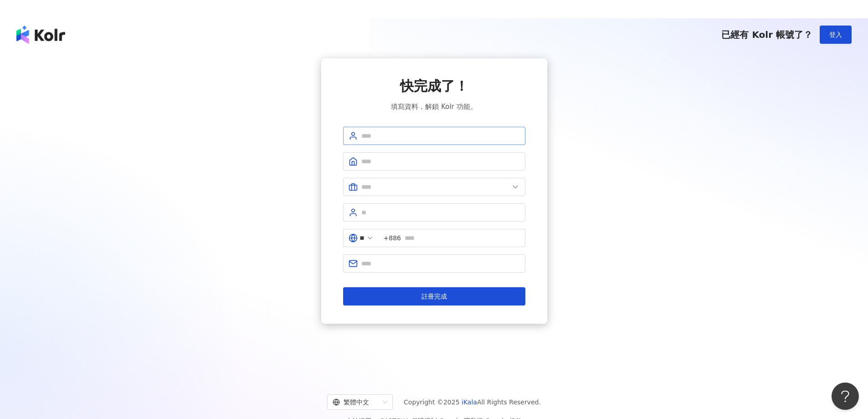  What do you see at coordinates (434, 86) in the screenshot?
I see `span: 快完成了！` at bounding box center [434, 86].